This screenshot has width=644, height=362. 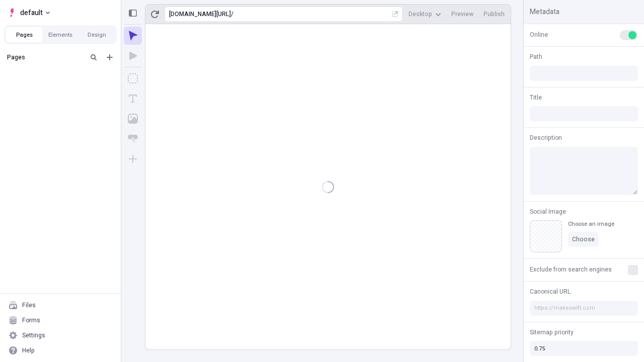 I want to click on button: Select site, so click(x=29, y=13).